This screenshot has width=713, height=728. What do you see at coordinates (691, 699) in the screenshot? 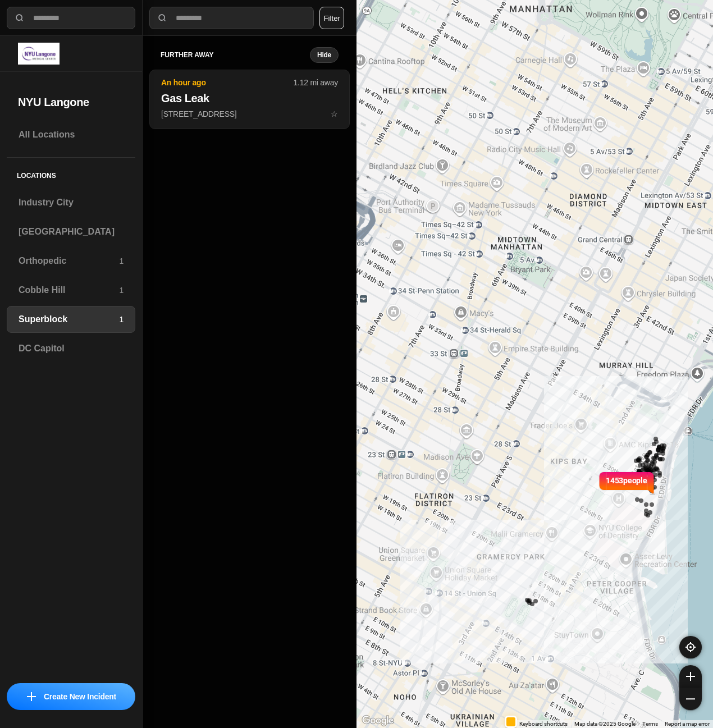
I see `button: zoom-out` at bounding box center [691, 699].